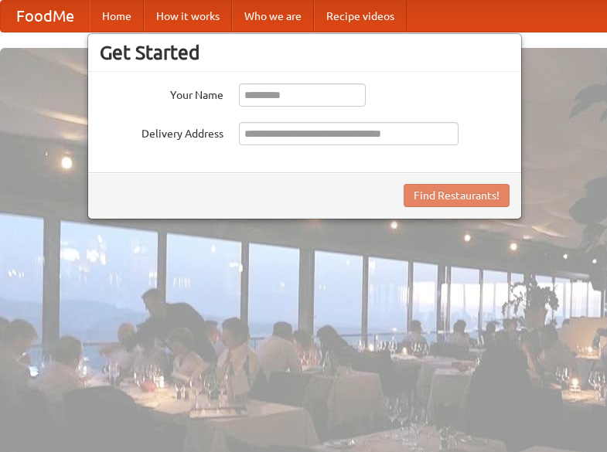 Image resolution: width=607 pixels, height=452 pixels. I want to click on a: Who we are, so click(273, 16).